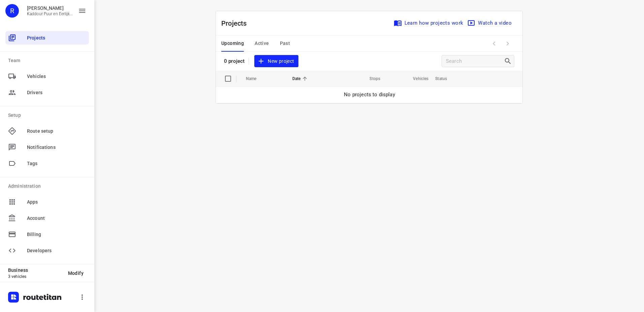 The width and height of the screenshot is (644, 312). I want to click on input: Search projects, so click(475, 61).